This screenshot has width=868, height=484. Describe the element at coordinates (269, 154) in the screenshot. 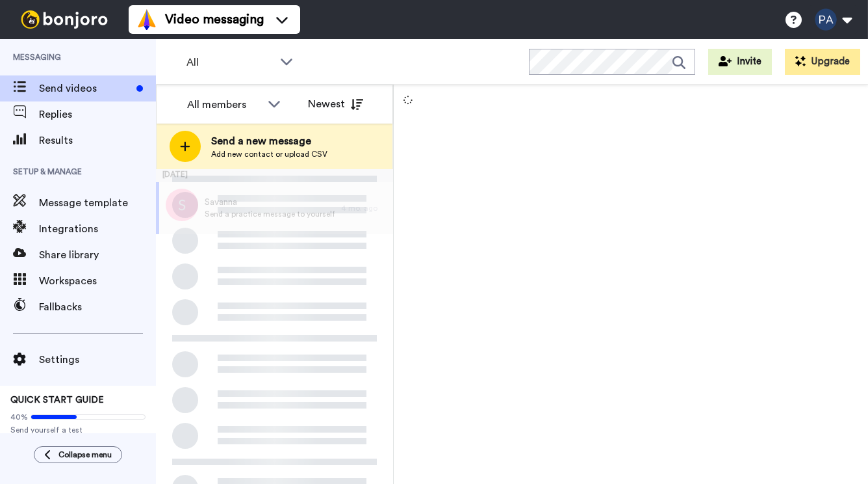

I see `span: Add new contact or upload CSV` at that location.